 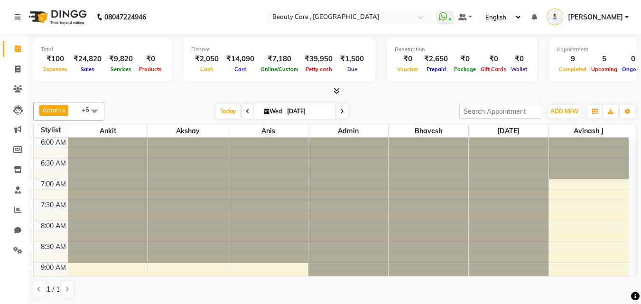 What do you see at coordinates (53, 163) in the screenshot?
I see `div: 6:30 AM` at bounding box center [53, 163].